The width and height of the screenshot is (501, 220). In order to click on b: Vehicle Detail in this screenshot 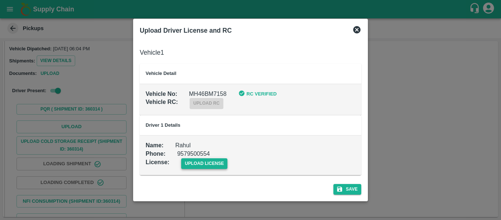, I will do `click(161, 73)`.